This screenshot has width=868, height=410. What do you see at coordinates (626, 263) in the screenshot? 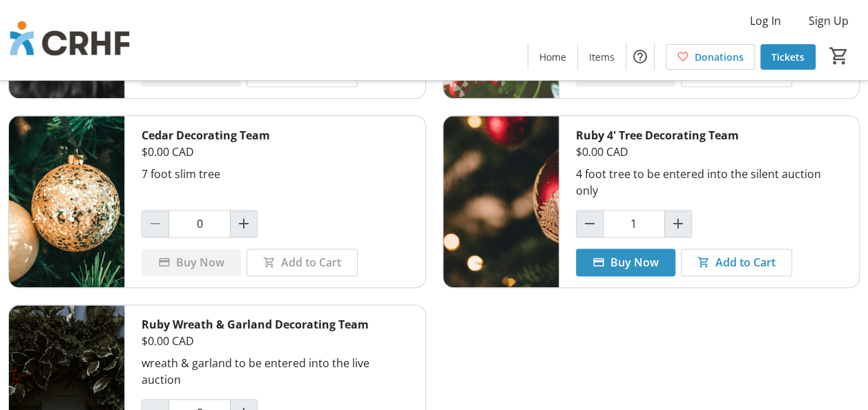
I see `button: Buy Now` at bounding box center [626, 263].